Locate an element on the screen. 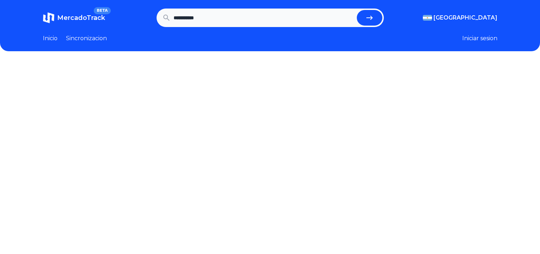  span: BETA is located at coordinates (102, 11).